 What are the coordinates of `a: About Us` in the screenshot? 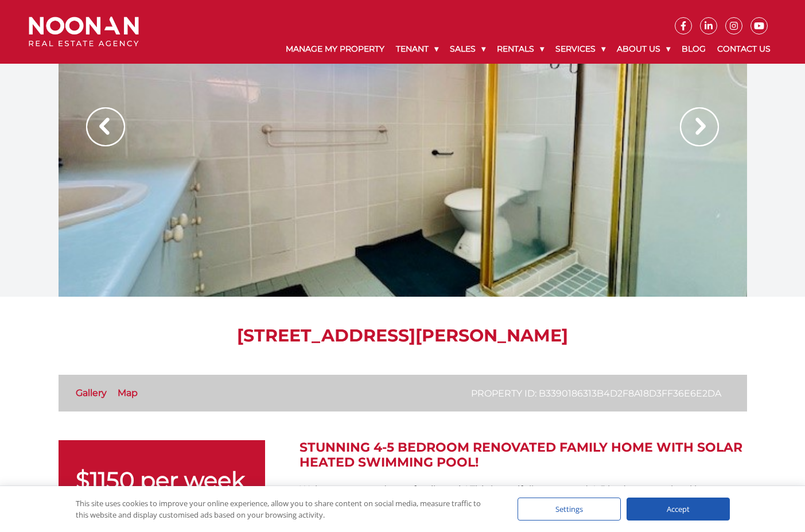 It's located at (644, 49).